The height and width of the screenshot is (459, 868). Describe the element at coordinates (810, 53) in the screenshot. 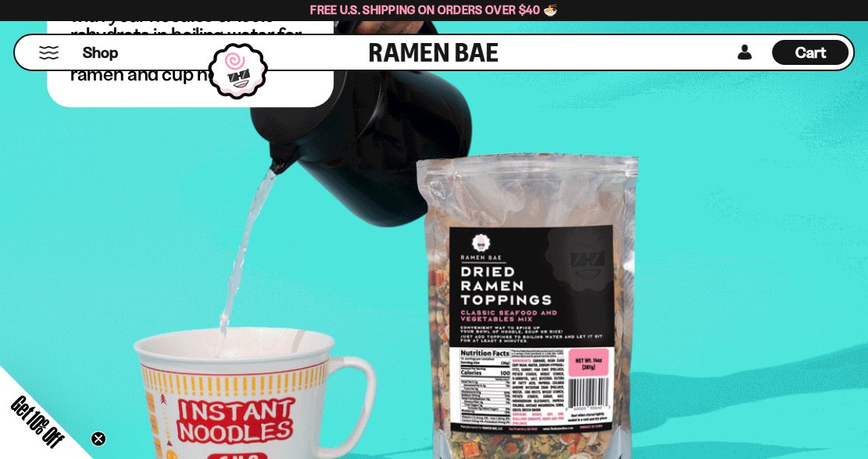

I see `span: Cart` at that location.